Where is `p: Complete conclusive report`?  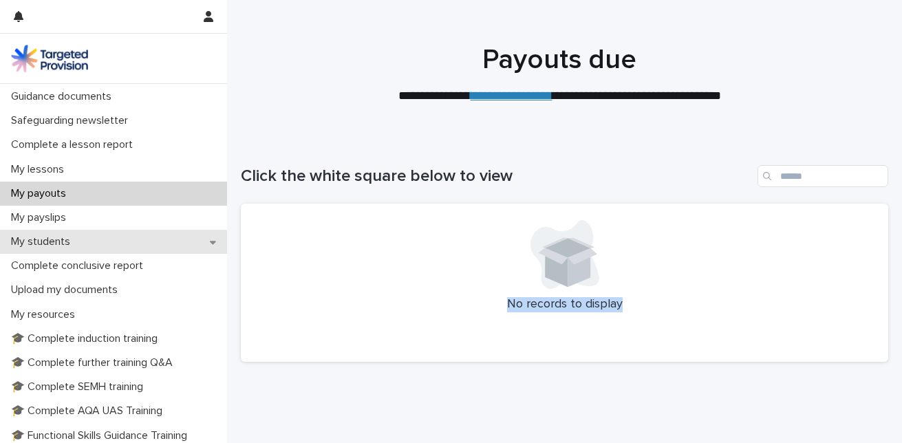 p: Complete conclusive report is located at coordinates (80, 265).